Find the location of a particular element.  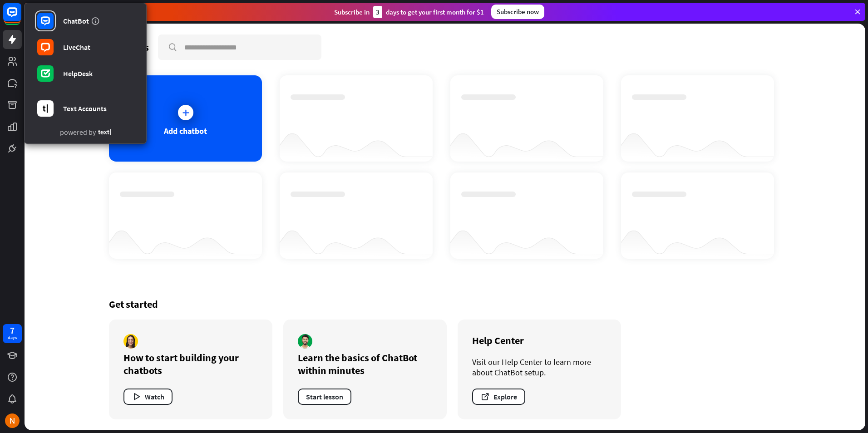

button: Open LiveChat chat widget is located at coordinates (21, 17).